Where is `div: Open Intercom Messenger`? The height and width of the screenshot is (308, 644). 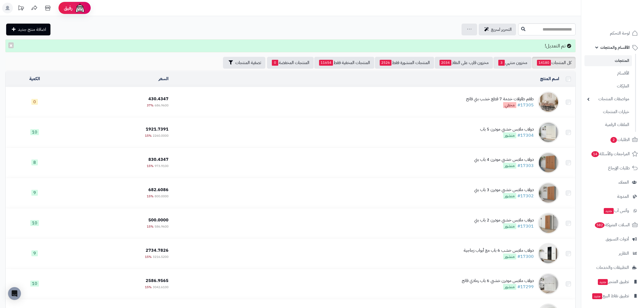 div: Open Intercom Messenger is located at coordinates (14, 294).